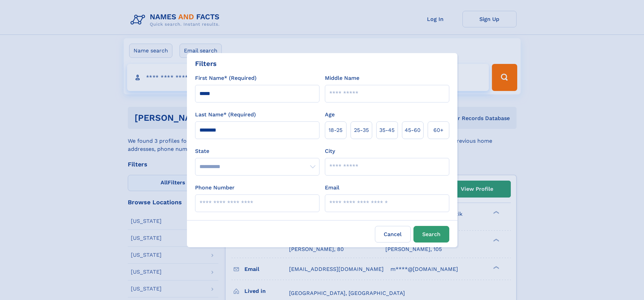  What do you see at coordinates (226, 78) in the screenshot?
I see `label: First Name* (Required)` at bounding box center [226, 78].